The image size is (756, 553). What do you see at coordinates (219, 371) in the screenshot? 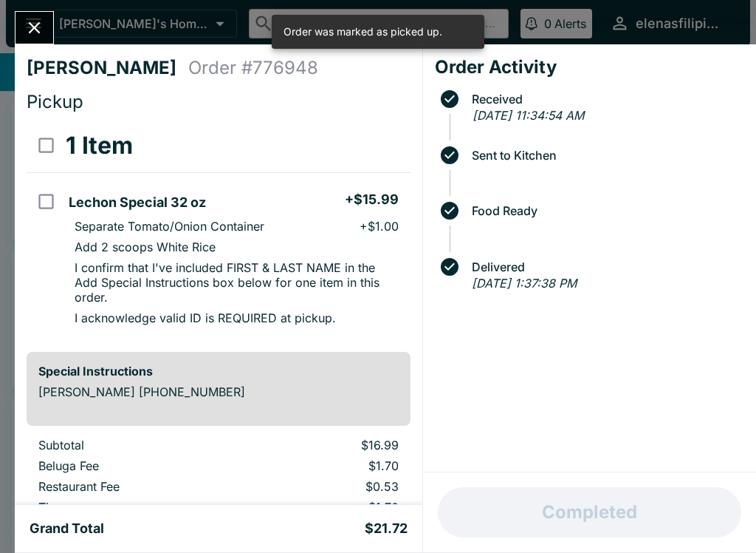
I see `h6: Special Instructions` at bounding box center [219, 371].